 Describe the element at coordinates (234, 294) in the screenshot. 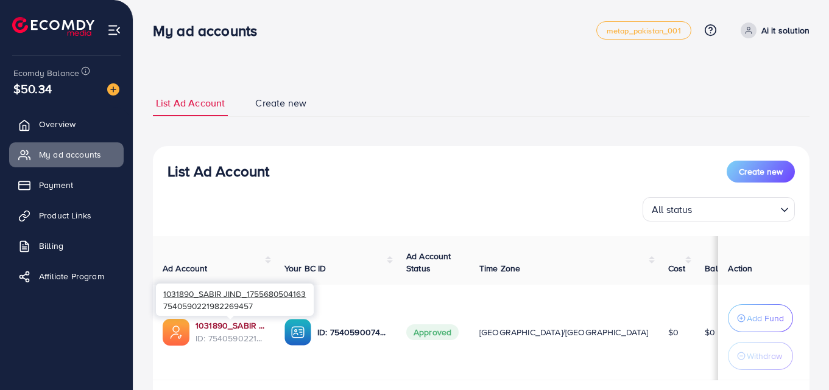

I see `span: 1031890_SABIR JIND_1755680504163` at that location.